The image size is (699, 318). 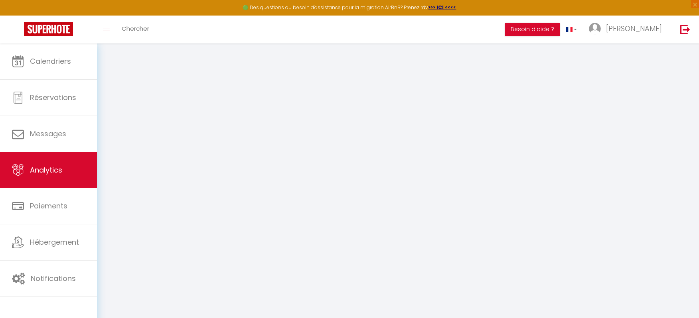 What do you see at coordinates (48, 134) in the screenshot?
I see `span: Messages` at bounding box center [48, 134].